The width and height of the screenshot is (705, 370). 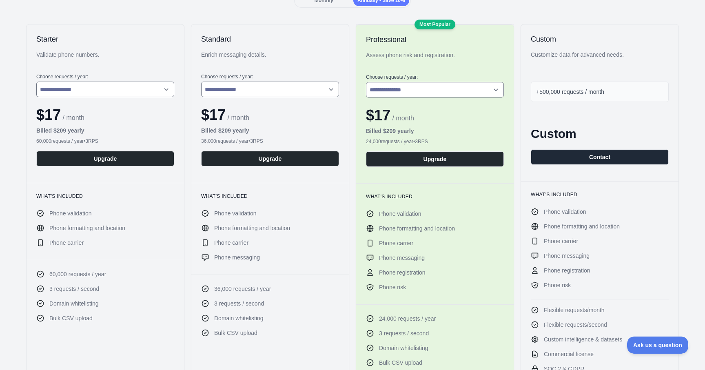 What do you see at coordinates (270, 141) in the screenshot?
I see `div: 36,000 requests / year • 3 RPS` at bounding box center [270, 141].